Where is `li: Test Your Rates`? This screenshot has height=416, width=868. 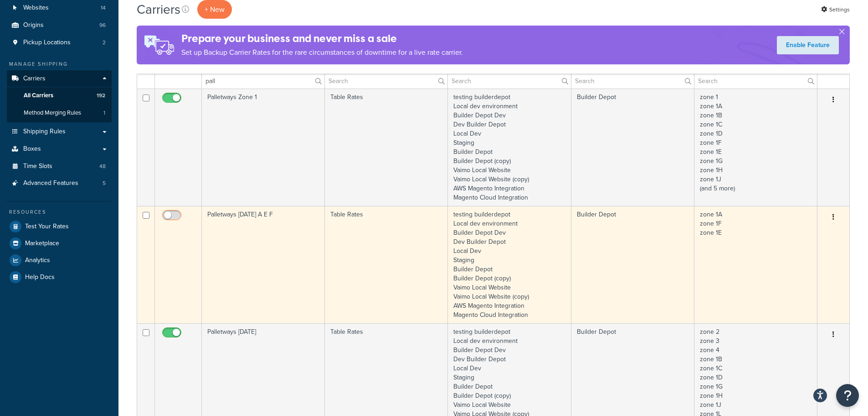
li: Test Your Rates is located at coordinates (59, 226).